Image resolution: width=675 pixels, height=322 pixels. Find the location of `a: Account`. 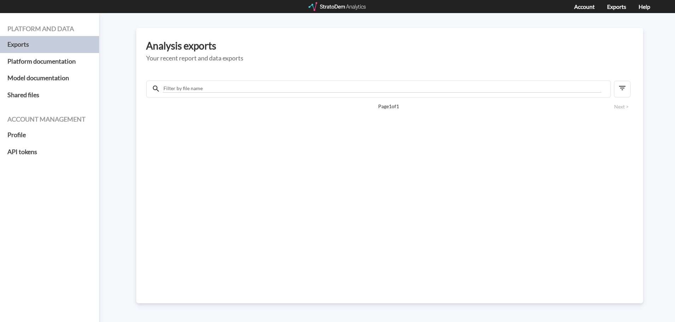

a: Account is located at coordinates (584, 6).